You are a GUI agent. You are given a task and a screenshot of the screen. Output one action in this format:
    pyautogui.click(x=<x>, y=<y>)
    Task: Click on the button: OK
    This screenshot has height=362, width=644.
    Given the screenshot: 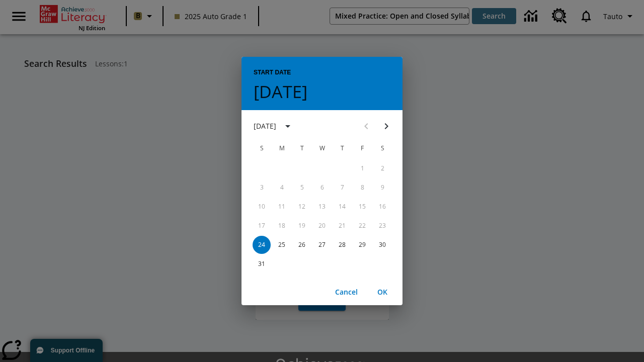 What is the action you would take?
    pyautogui.click(x=382, y=292)
    